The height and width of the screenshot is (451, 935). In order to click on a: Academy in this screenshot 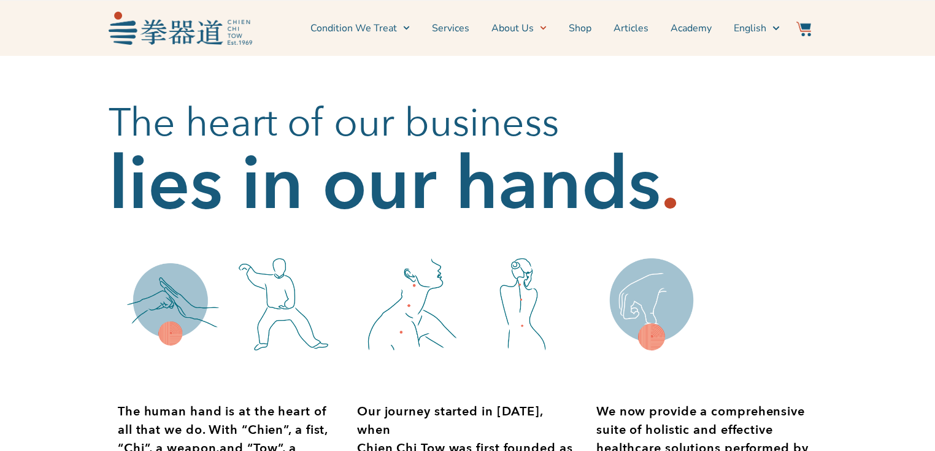, I will do `click(691, 28)`.